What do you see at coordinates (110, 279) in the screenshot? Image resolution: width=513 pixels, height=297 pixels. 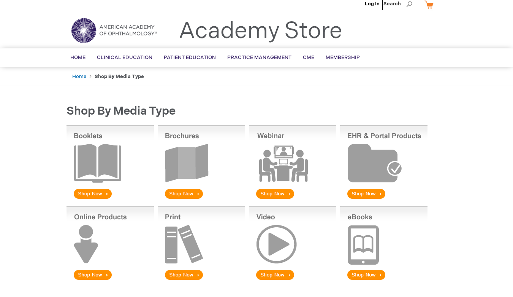 I see `a: Online Products` at bounding box center [110, 279].